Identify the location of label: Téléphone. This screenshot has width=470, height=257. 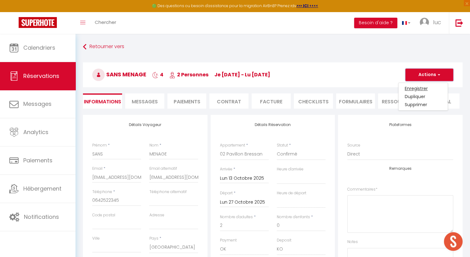
(102, 192).